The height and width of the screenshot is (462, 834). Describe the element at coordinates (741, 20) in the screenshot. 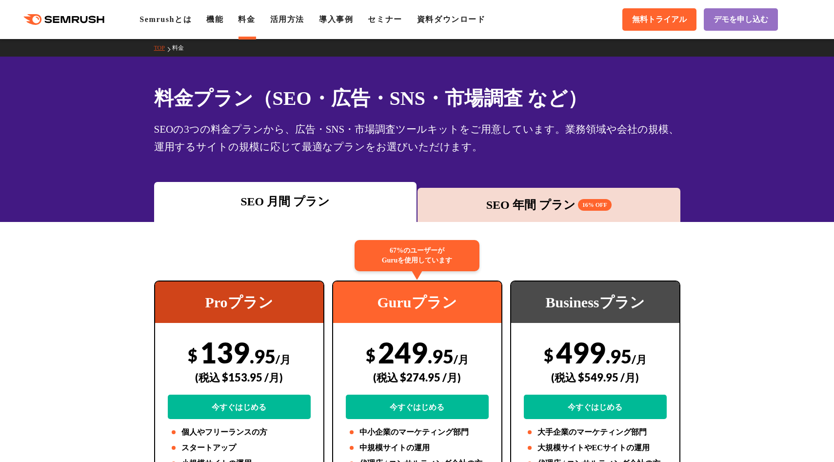

I see `span: デモを申し込む` at that location.